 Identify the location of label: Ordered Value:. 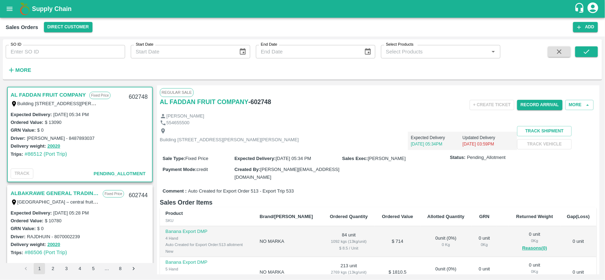
(27, 221).